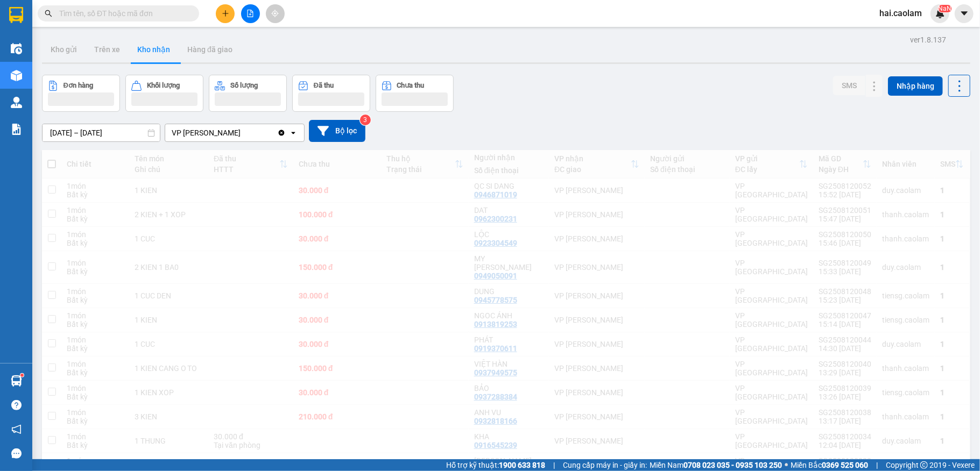 The width and height of the screenshot is (980, 471). What do you see at coordinates (293, 133) in the screenshot?
I see `svg: open` at bounding box center [293, 133].